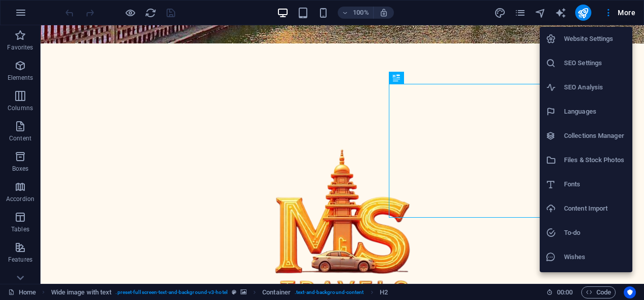 The width and height of the screenshot is (644, 300). What do you see at coordinates (595, 88) in the screenshot?
I see `h6: SEO Analysis` at bounding box center [595, 88].